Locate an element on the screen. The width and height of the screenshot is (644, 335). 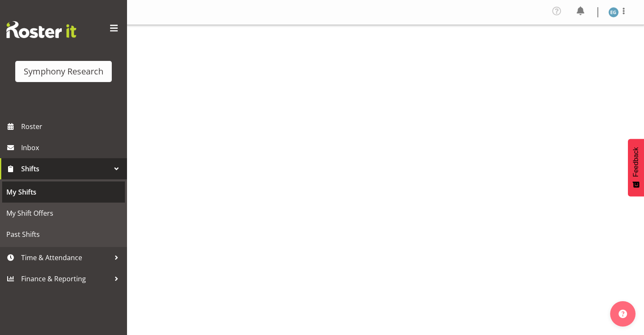
a: My Shifts is located at coordinates (63, 192).